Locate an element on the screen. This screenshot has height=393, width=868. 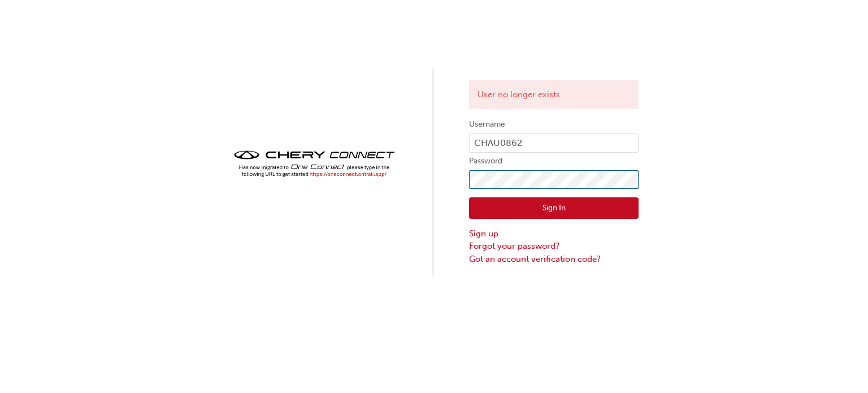
img: cheryconnect is located at coordinates (314, 163).